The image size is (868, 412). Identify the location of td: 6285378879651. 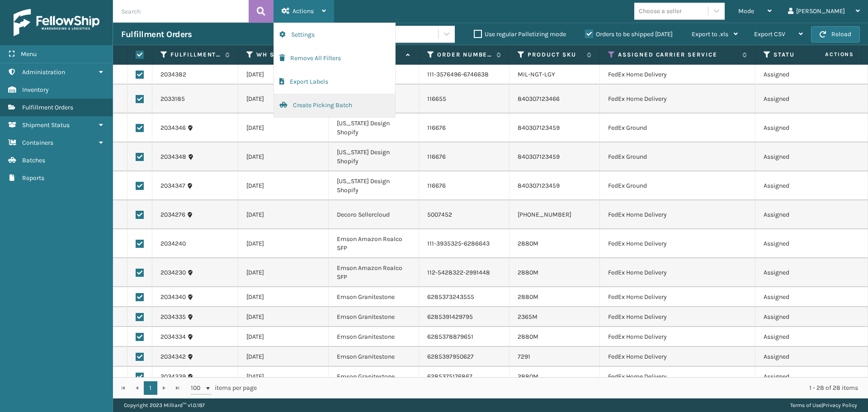
(464, 337).